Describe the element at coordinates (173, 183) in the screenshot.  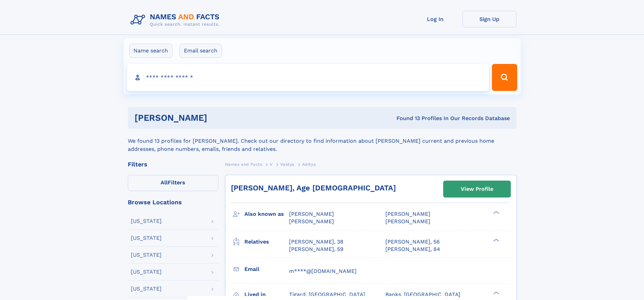
I see `label: Filters` at that location.